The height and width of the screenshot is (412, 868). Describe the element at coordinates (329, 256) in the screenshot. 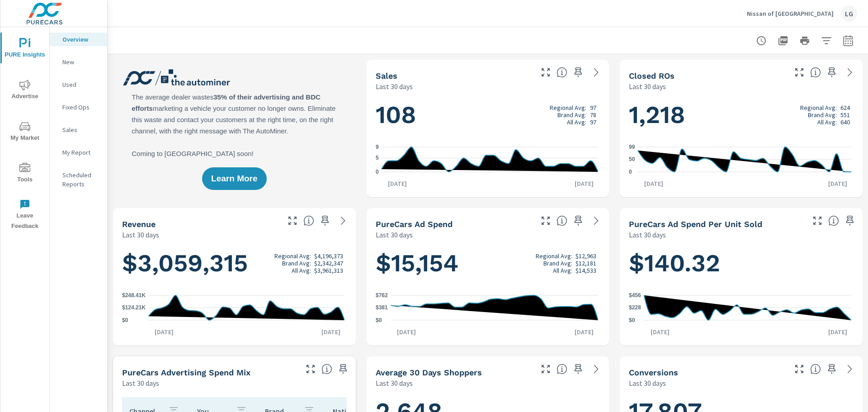

I see `p: $4,196,373` at that location.